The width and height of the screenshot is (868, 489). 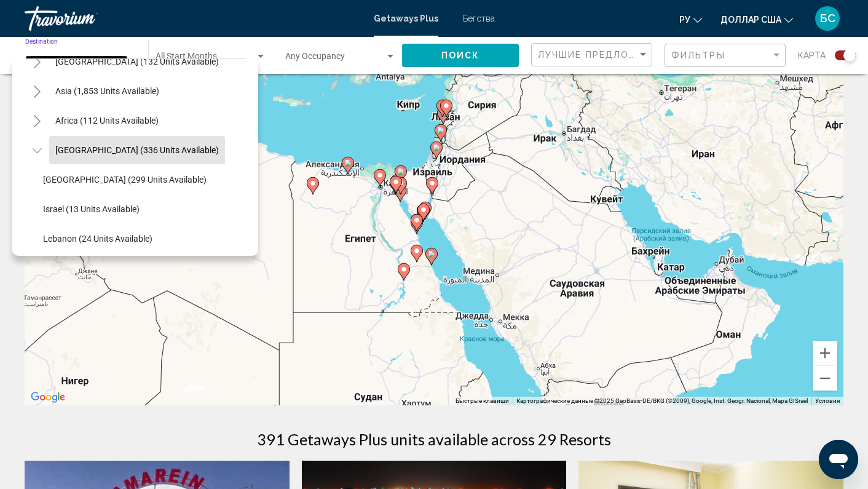 What do you see at coordinates (434, 439) in the screenshot?
I see `h1: 391 Getaways Plus units available across 29 Resorts` at bounding box center [434, 439].